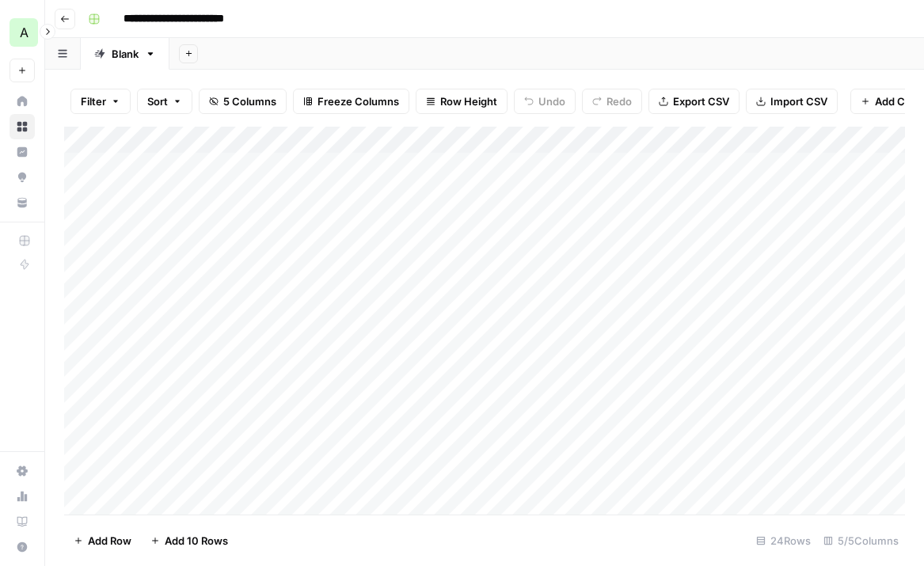  Describe the element at coordinates (22, 496) in the screenshot. I see `a: Usage` at that location.